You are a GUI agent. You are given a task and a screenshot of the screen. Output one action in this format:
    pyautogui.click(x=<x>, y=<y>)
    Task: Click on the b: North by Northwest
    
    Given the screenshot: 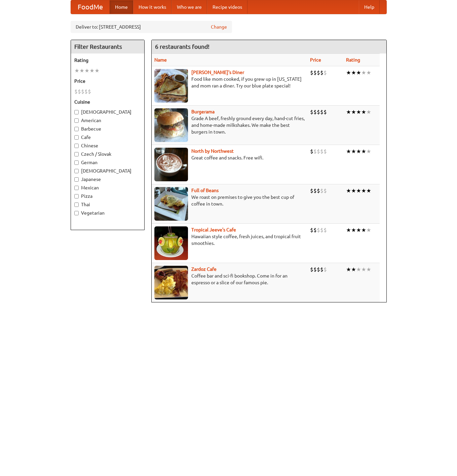 What is the action you would take?
    pyautogui.click(x=212, y=151)
    